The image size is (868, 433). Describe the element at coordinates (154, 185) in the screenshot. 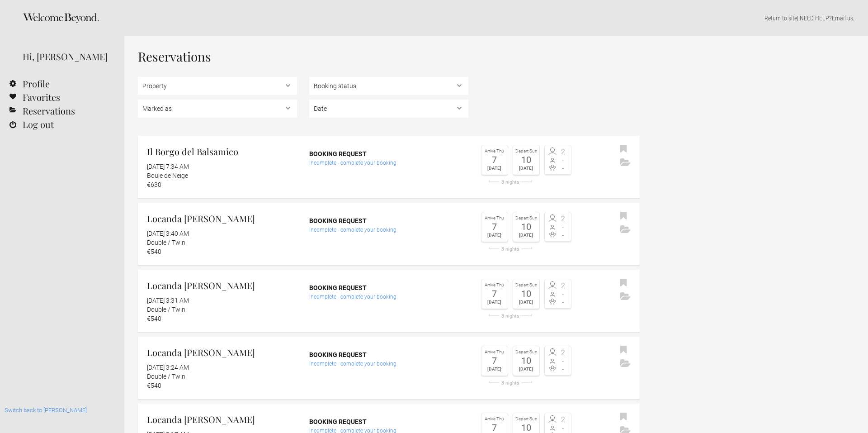

I see `flynt-currency: €630` at that location.